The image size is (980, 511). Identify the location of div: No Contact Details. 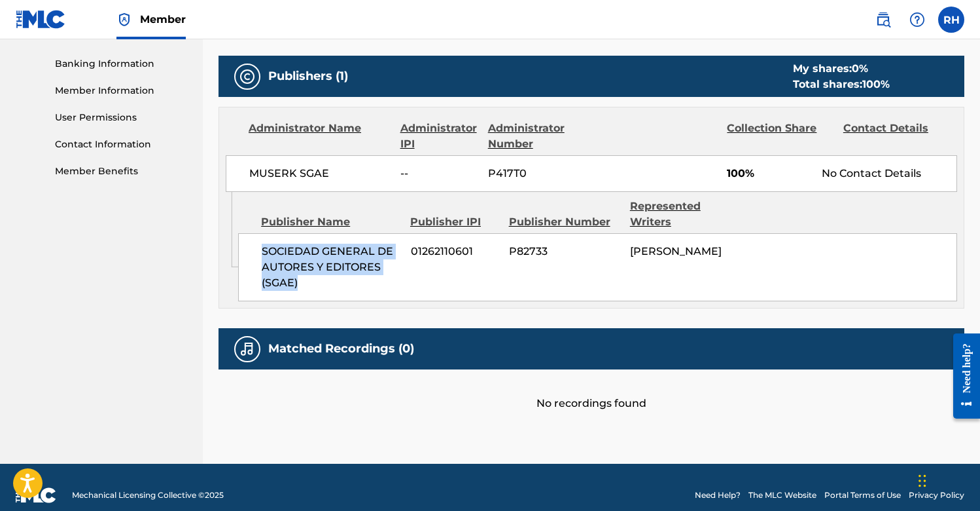
(889, 173).